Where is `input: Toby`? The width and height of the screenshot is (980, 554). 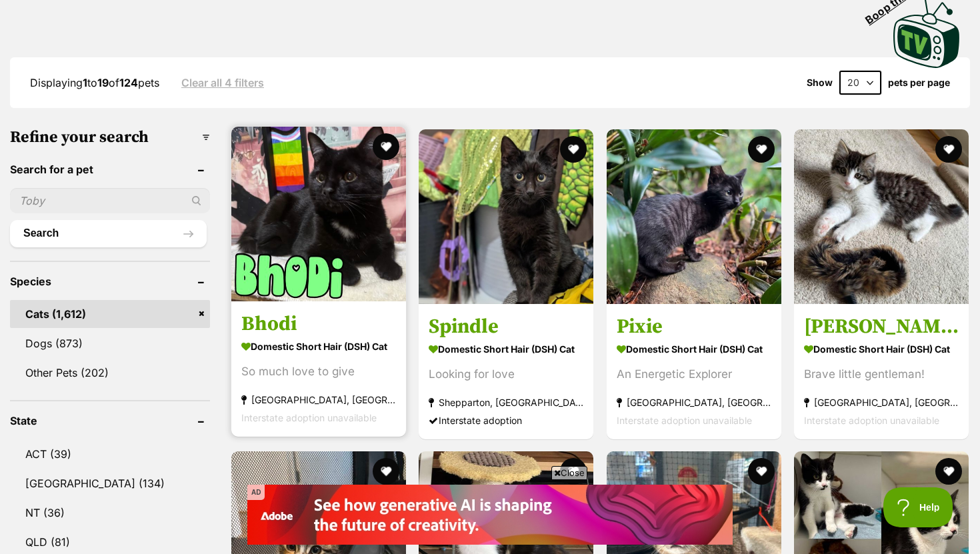
input: Toby is located at coordinates (110, 200).